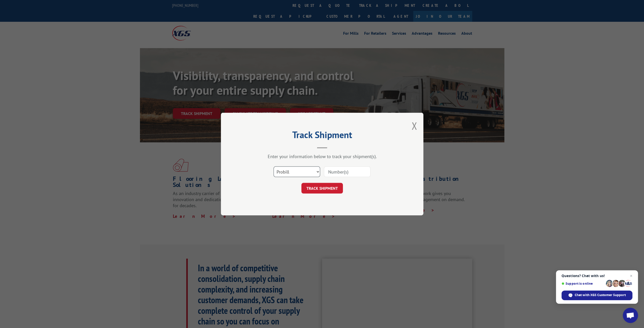 This screenshot has height=328, width=644. What do you see at coordinates (583, 283) in the screenshot?
I see `span: Support is online` at bounding box center [583, 283].